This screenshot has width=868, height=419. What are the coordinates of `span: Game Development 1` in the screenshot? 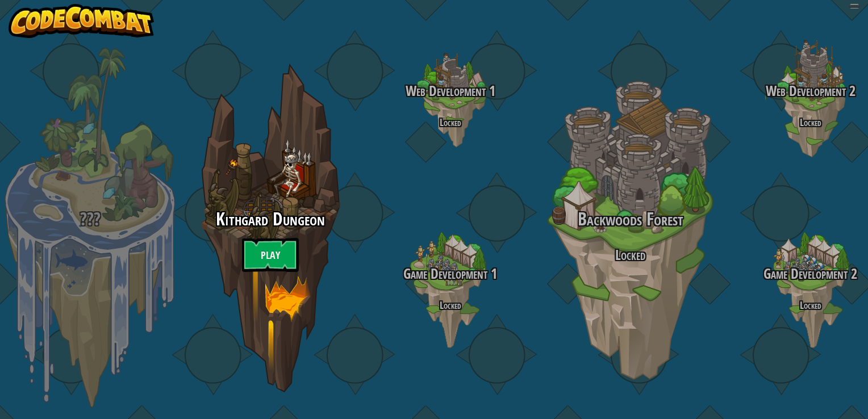 It's located at (450, 274).